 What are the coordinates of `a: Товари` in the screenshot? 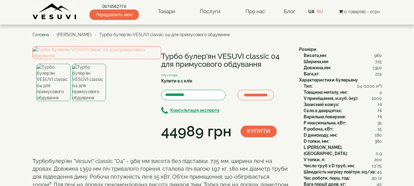 It's located at (166, 12).